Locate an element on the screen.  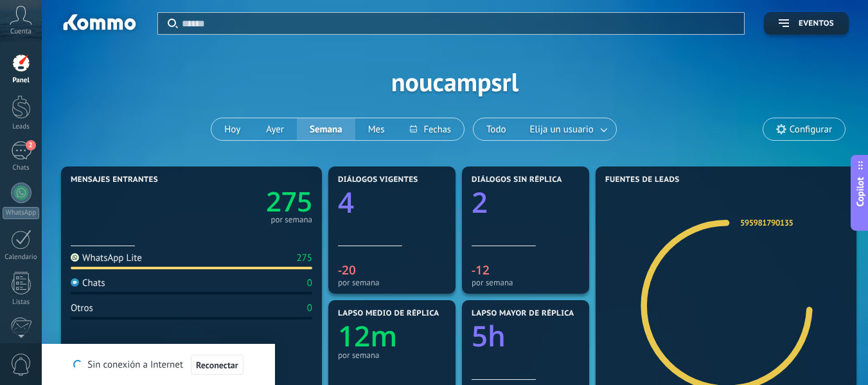
div: Sin conexión a Internet is located at coordinates (158, 365).